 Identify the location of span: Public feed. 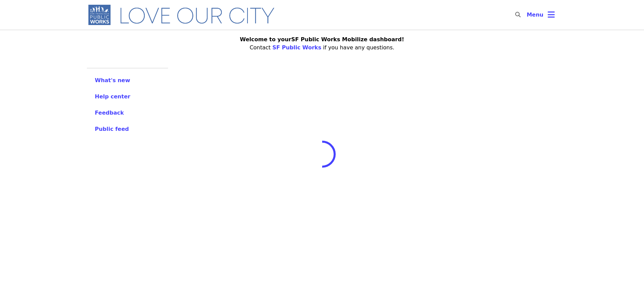
(112, 129).